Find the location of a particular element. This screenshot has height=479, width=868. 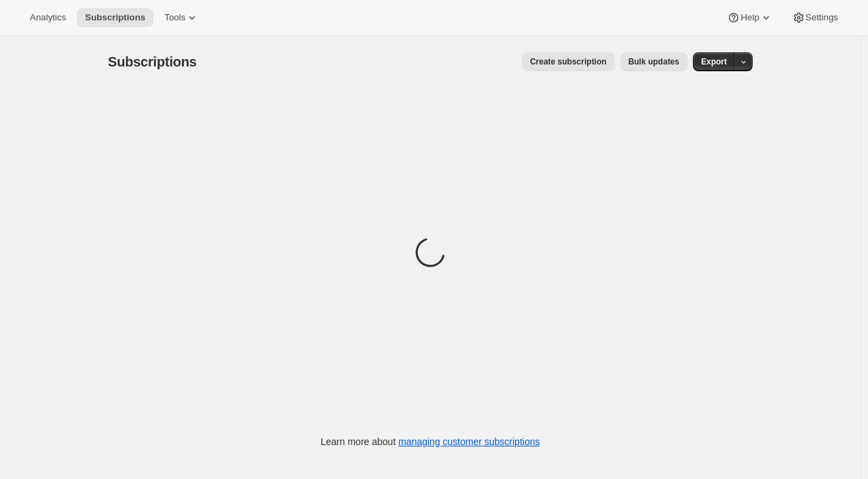

span: Export is located at coordinates (713, 62).